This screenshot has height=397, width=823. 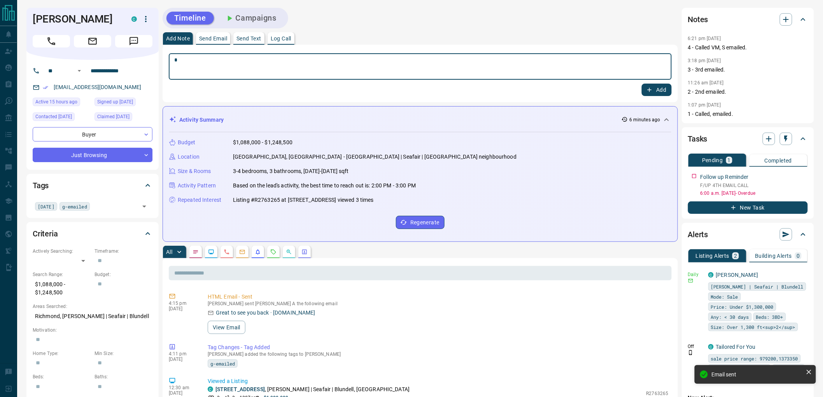 I want to click on p: 1, so click(x=729, y=160).